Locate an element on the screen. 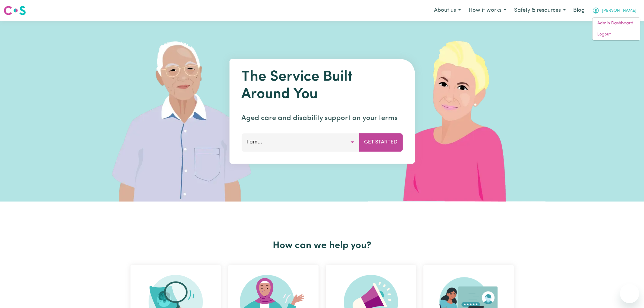 This screenshot has width=644, height=308. button: About us is located at coordinates (447, 11).